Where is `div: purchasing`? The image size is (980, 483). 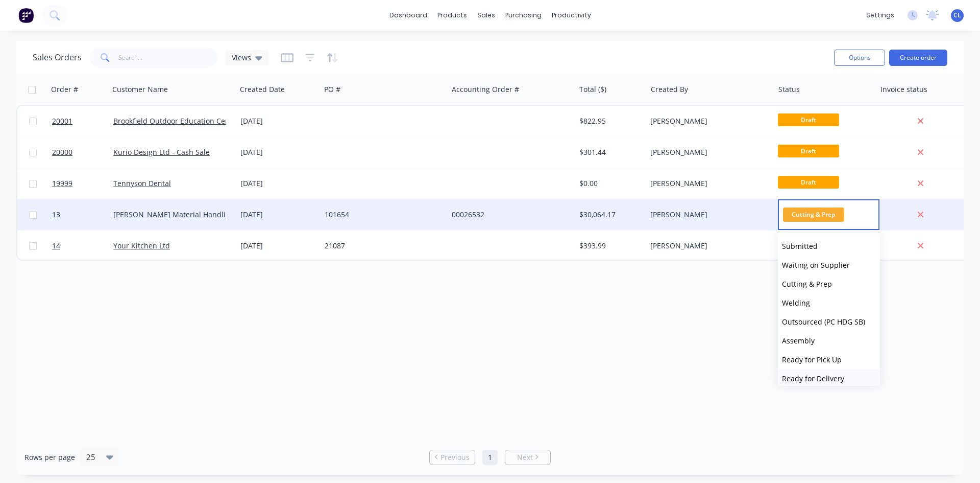
div: purchasing is located at coordinates (523, 15).